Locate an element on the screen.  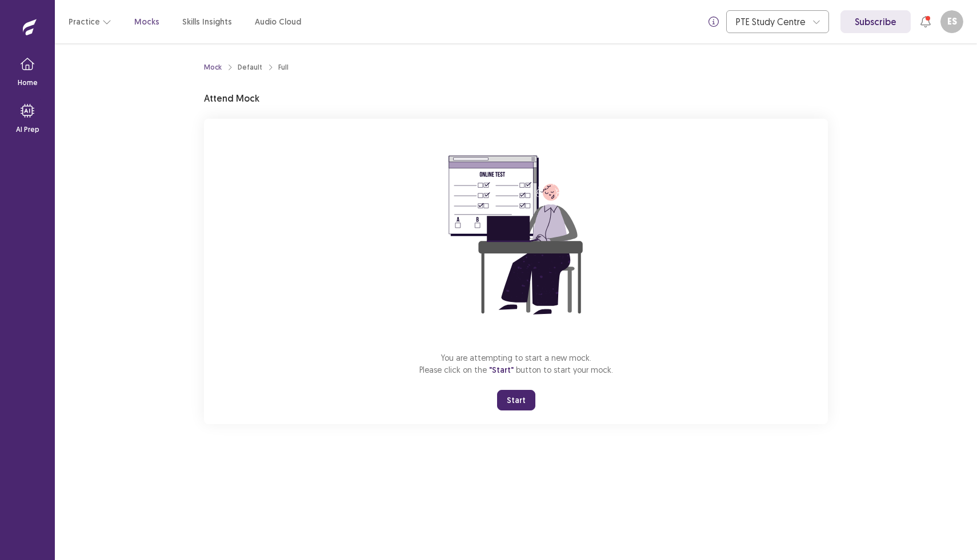
button: Start is located at coordinates (516, 400).